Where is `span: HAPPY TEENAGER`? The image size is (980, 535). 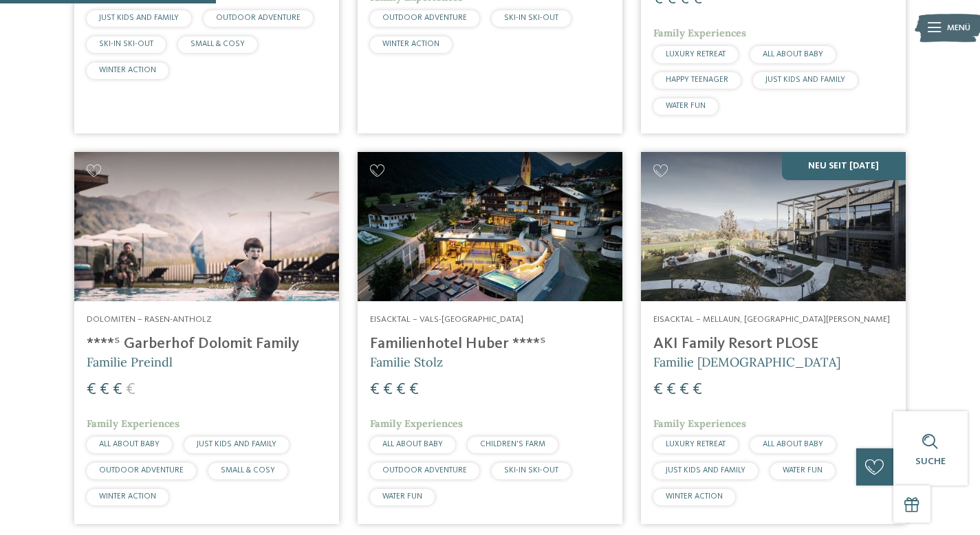
span: HAPPY TEENAGER is located at coordinates (697, 80).